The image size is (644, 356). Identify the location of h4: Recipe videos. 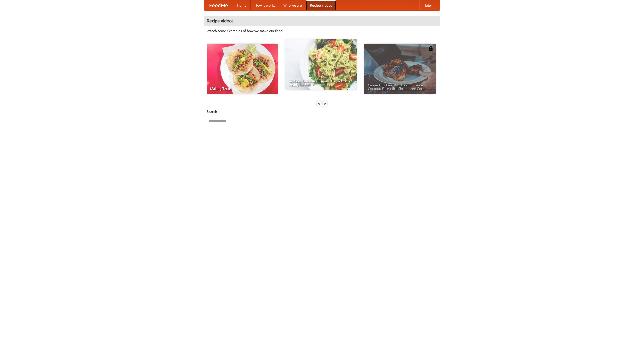
(322, 21).